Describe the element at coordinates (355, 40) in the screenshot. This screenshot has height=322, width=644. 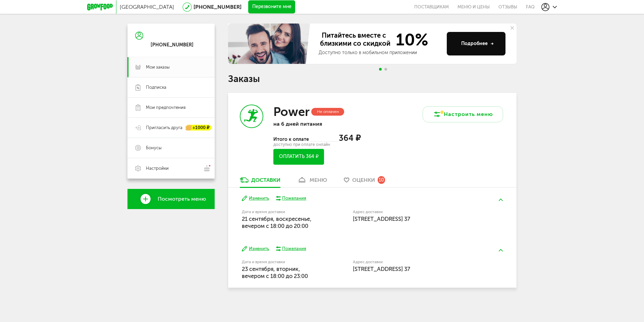
I see `span: Питайтесь вместе с близкими со скидкой` at that location.